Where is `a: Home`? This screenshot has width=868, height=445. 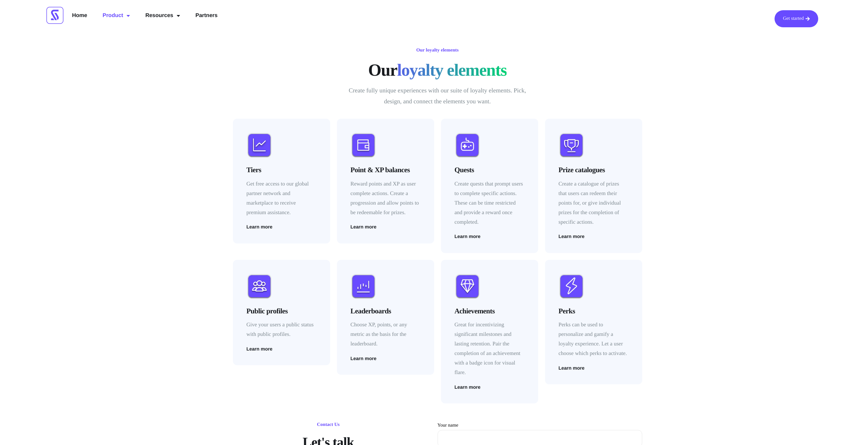 a: Home is located at coordinates (79, 15).